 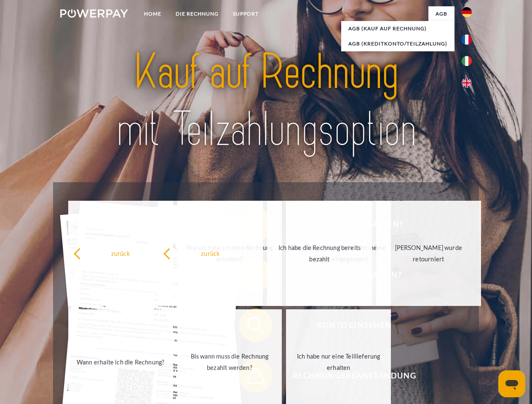 What do you see at coordinates (266, 101) in the screenshot?
I see `img: title-powerpay_de.svg` at bounding box center [266, 101].